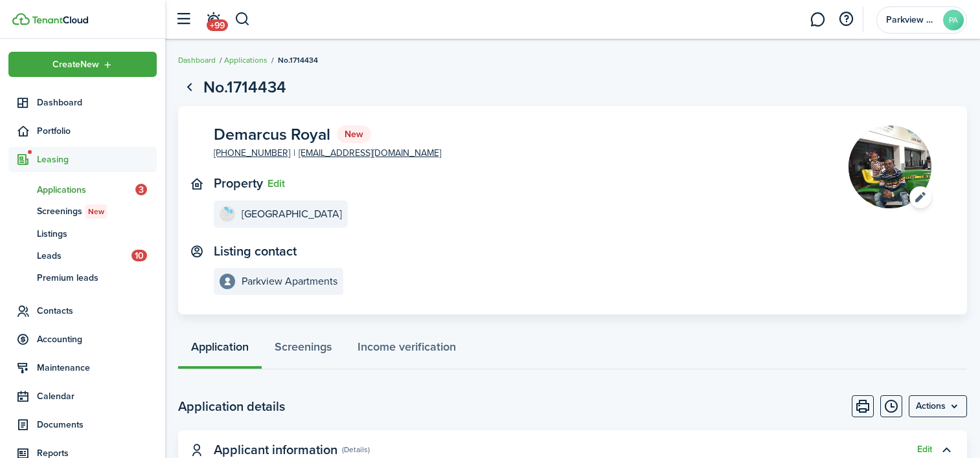 This screenshot has height=458, width=980. I want to click on span: Demarcus Royal, so click(272, 134).